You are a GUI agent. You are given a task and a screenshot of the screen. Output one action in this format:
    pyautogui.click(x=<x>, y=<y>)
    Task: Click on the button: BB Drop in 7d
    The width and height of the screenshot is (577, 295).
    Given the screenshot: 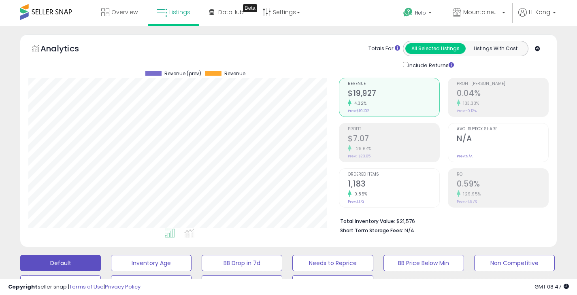 What is the action you would take?
    pyautogui.click(x=242, y=263)
    